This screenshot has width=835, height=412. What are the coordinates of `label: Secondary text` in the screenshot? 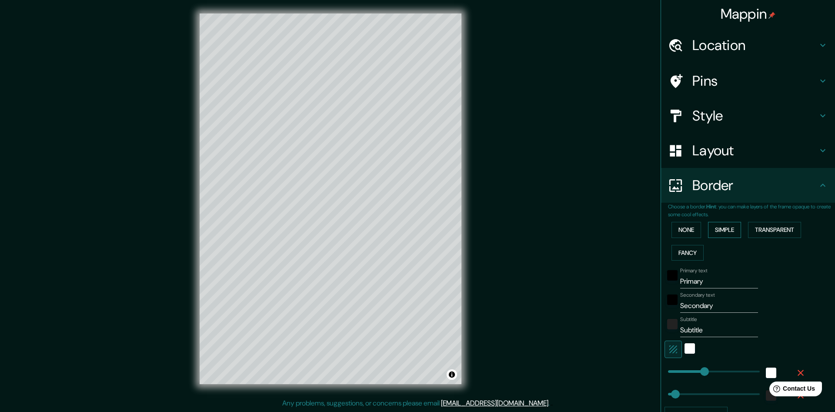 It's located at (697, 295).